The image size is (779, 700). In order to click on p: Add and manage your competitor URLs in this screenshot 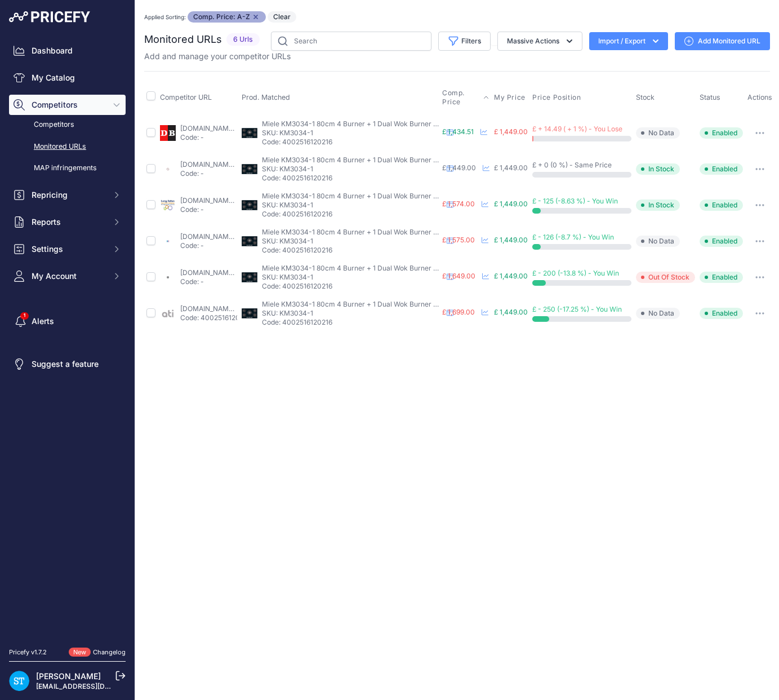, I will do `click(218, 57)`.